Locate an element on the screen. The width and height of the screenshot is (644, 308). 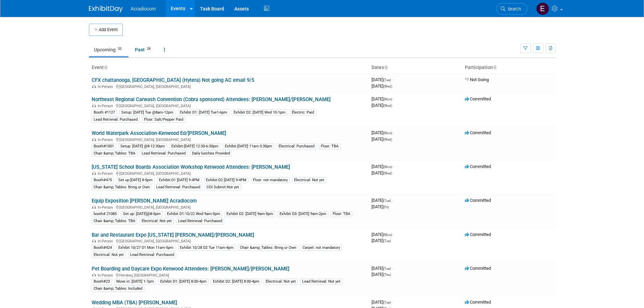
th: Participation is located at coordinates (509, 68).